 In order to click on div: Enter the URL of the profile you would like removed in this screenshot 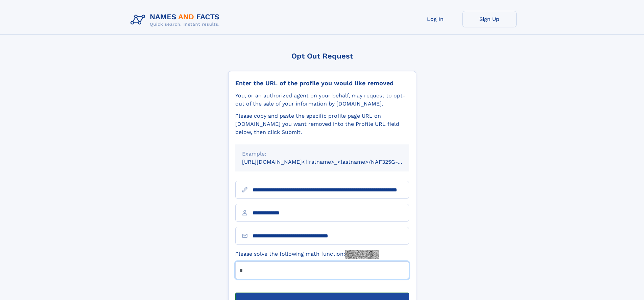, I will do `click(322, 83)`.